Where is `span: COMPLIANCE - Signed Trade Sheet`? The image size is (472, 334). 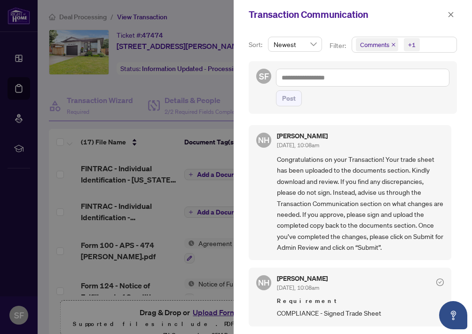
span: COMPLIANCE - Signed Trade Sheet is located at coordinates (360, 312).